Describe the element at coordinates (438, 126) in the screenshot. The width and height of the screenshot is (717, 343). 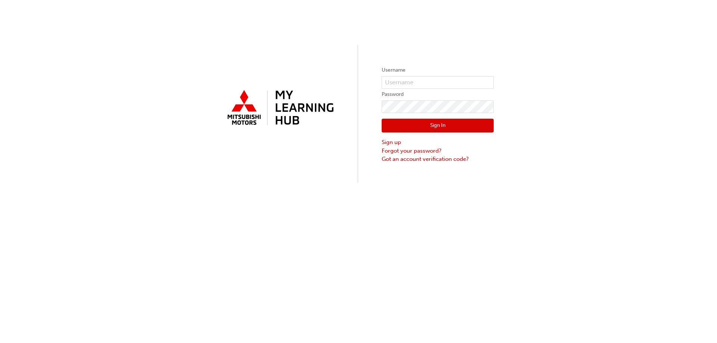
I see `button: Sign In` at that location.